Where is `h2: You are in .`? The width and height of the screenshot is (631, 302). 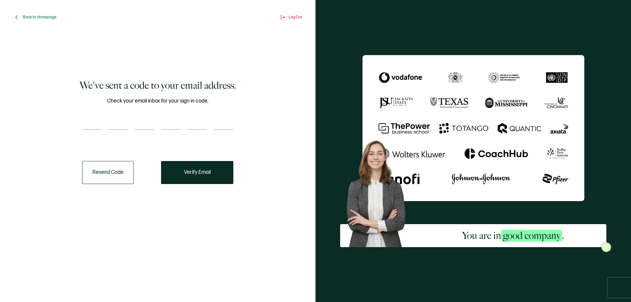
h2: You are in . is located at coordinates (513, 236).